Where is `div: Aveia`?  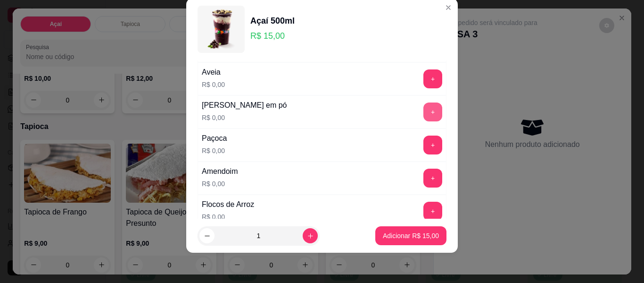
div: Aveia is located at coordinates (213, 72).